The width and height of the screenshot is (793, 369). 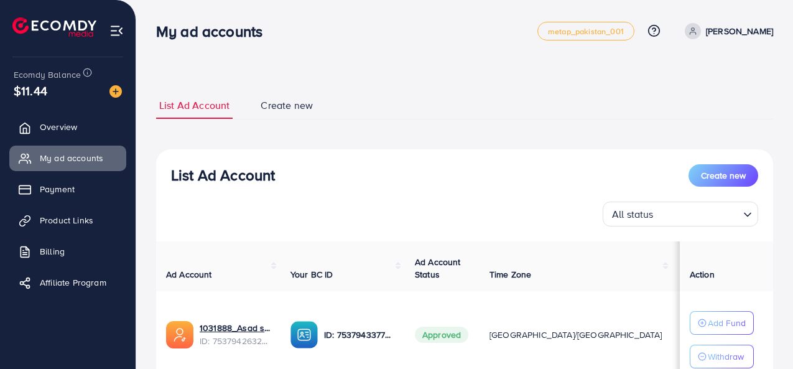 What do you see at coordinates (697, 213) in the screenshot?
I see `input: Search for option` at bounding box center [697, 213].